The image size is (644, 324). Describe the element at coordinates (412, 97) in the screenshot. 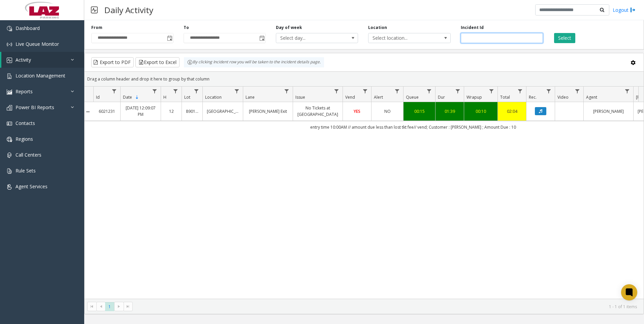

I see `span: Queue` at that location.